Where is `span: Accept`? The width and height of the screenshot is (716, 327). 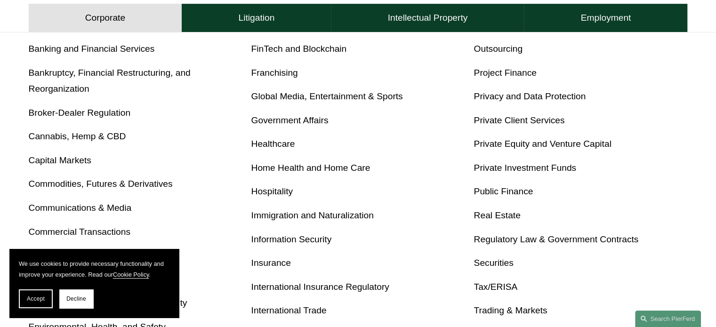
span: Accept is located at coordinates (36, 299).